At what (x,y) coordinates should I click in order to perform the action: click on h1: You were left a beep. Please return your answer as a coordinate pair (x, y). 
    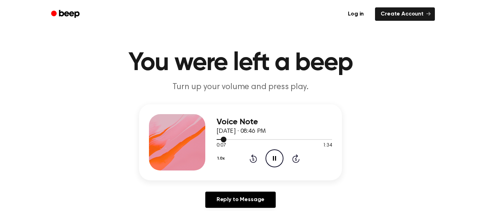
    Looking at the image, I should click on (241, 63).